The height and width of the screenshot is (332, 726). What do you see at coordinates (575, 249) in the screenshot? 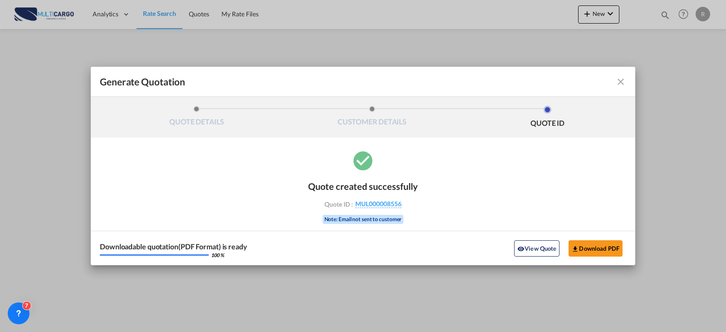
I see `md-icon: icon-download` at bounding box center [575, 249].